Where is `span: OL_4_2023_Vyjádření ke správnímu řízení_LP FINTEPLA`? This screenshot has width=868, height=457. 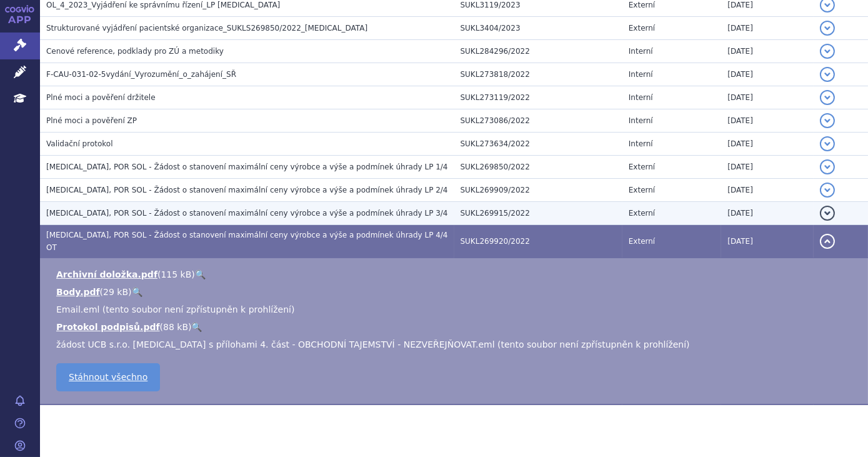 span: OL_4_2023_Vyjádření ke správnímu řízení_LP FINTEPLA is located at coordinates (163, 5).